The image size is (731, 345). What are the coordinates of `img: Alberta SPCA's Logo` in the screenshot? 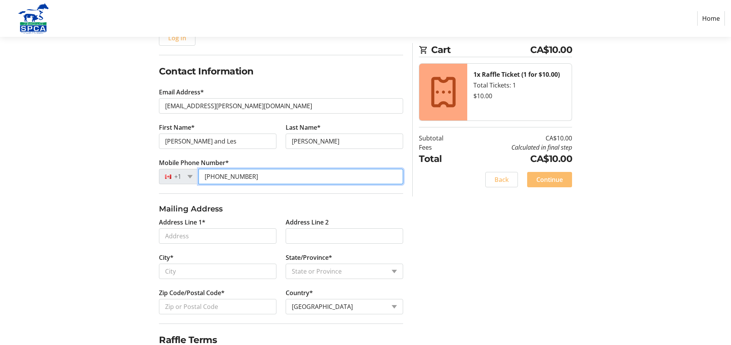 It's located at (33, 18).